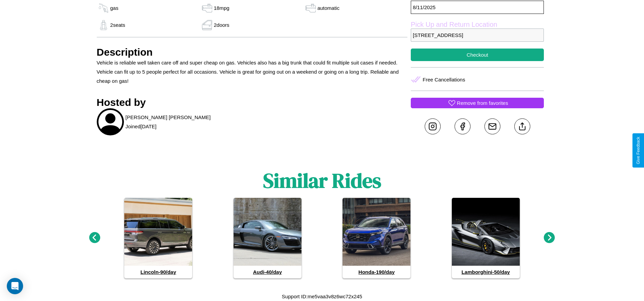 Image resolution: width=644 pixels, height=301 pixels. Describe the element at coordinates (158, 238) in the screenshot. I see `a: Lincoln-90/day` at that location.